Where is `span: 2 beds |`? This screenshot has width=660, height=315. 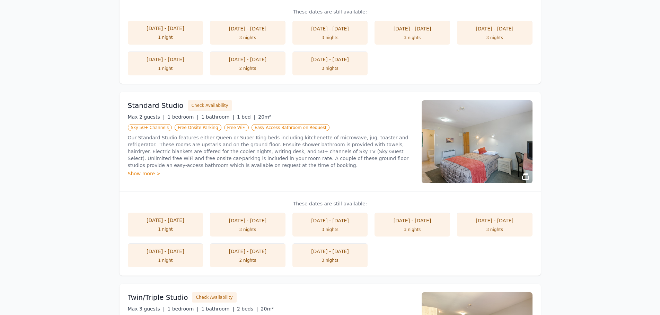
span: 2 beds | is located at coordinates (247, 309).